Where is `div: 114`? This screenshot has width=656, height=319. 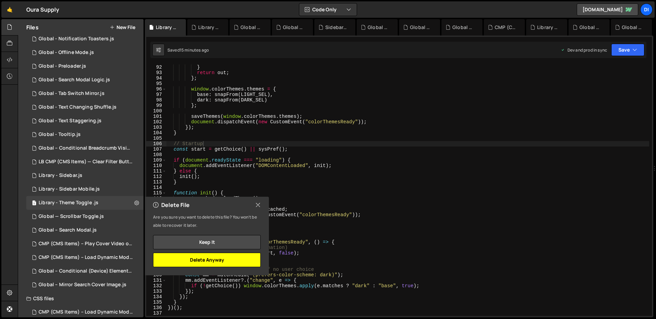 div: 114 is located at coordinates (156, 188).